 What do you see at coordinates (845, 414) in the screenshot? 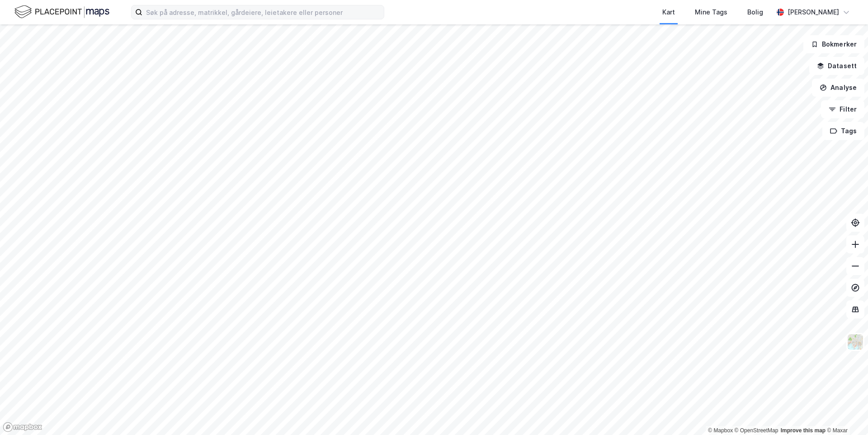
I see `div: Kontrollprogram for chat` at bounding box center [845, 414].